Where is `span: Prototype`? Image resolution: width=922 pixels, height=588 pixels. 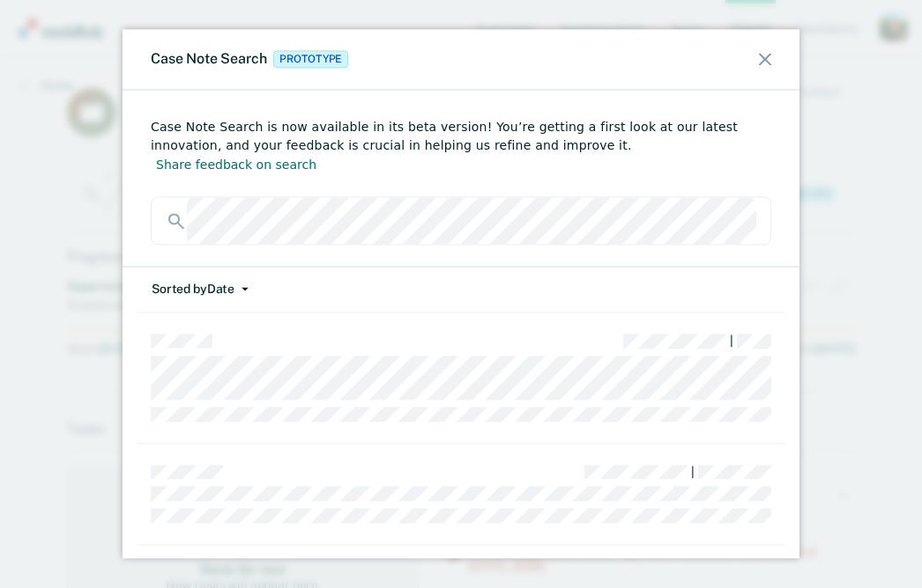 span: Prototype is located at coordinates (310, 59).